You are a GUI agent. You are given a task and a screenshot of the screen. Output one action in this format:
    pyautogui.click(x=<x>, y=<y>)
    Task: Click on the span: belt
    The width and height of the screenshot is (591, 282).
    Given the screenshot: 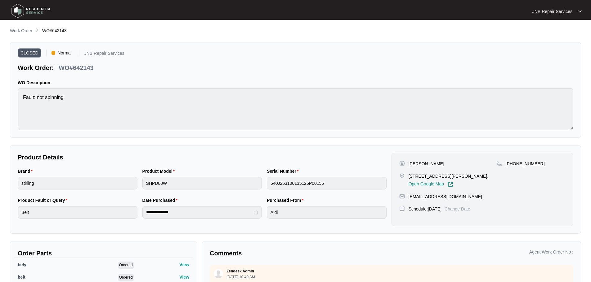 What is the action you would take?
    pyautogui.click(x=21, y=277)
    